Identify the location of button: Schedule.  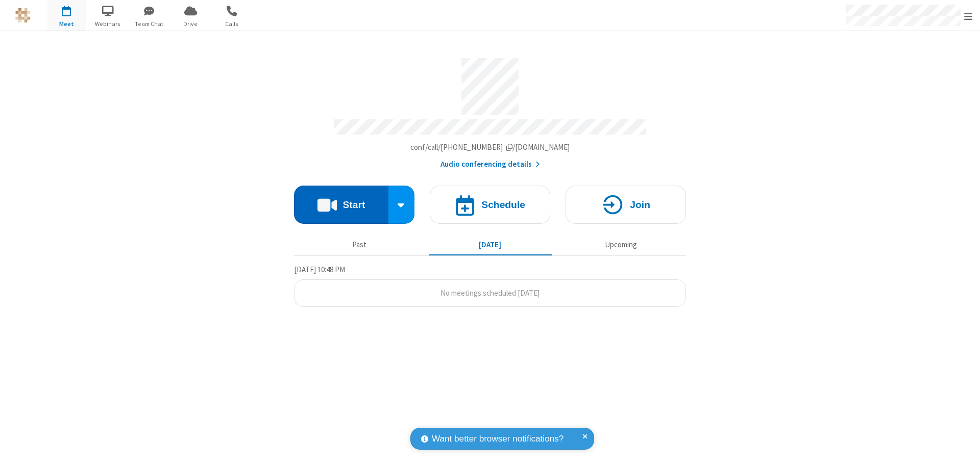
(490, 205).